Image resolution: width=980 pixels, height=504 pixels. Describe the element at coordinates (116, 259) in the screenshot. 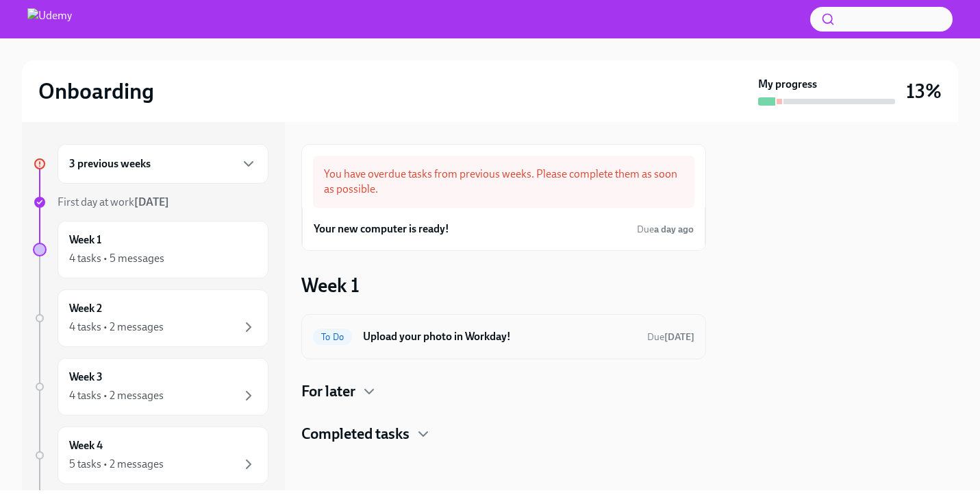

I see `div: 4 tasks • 5 messages` at that location.